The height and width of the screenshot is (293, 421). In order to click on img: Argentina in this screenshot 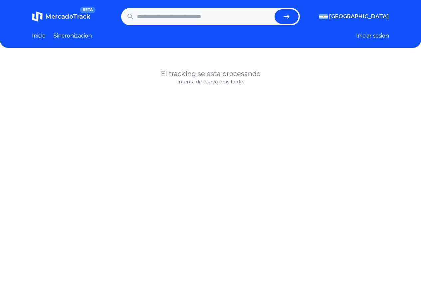, I will do `click(323, 17)`.